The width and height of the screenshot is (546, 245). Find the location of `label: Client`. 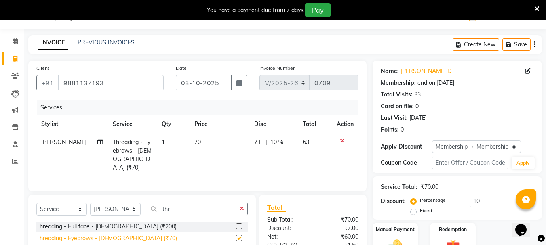

label: Client is located at coordinates (43, 68).